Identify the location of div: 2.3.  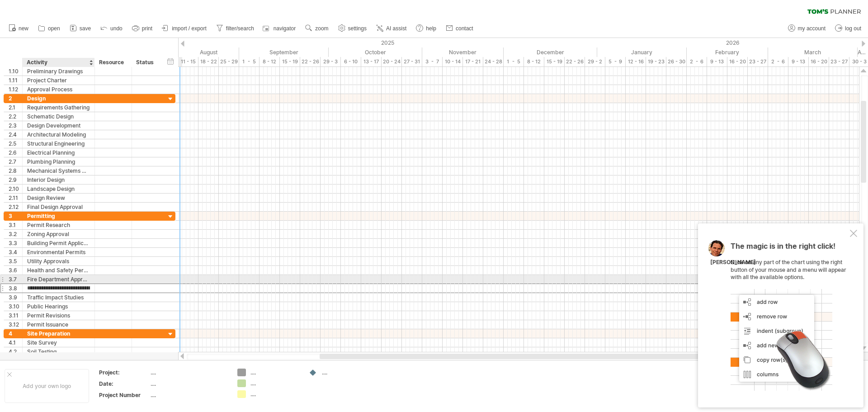
(15, 125).